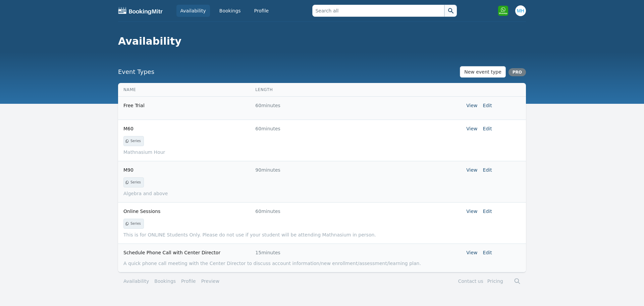  What do you see at coordinates (144, 152) in the screenshot?
I see `span: Mathnasium Hour` at bounding box center [144, 152].